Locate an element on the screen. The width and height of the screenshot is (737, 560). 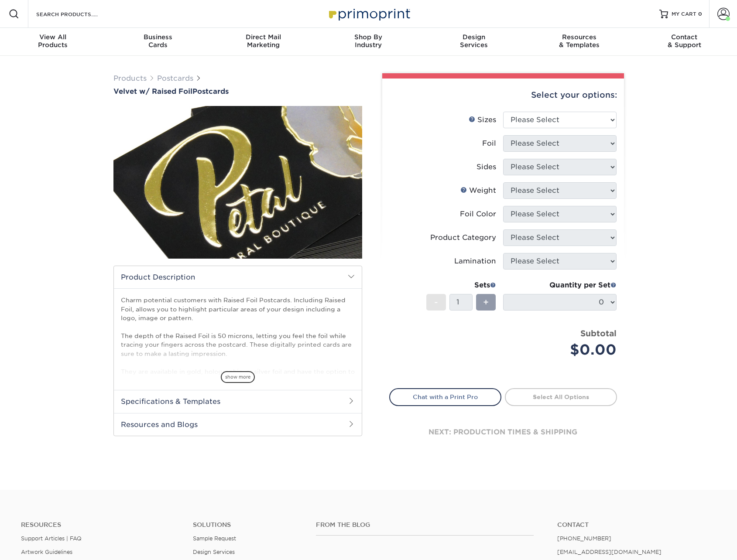
span: Design is located at coordinates (474, 37).